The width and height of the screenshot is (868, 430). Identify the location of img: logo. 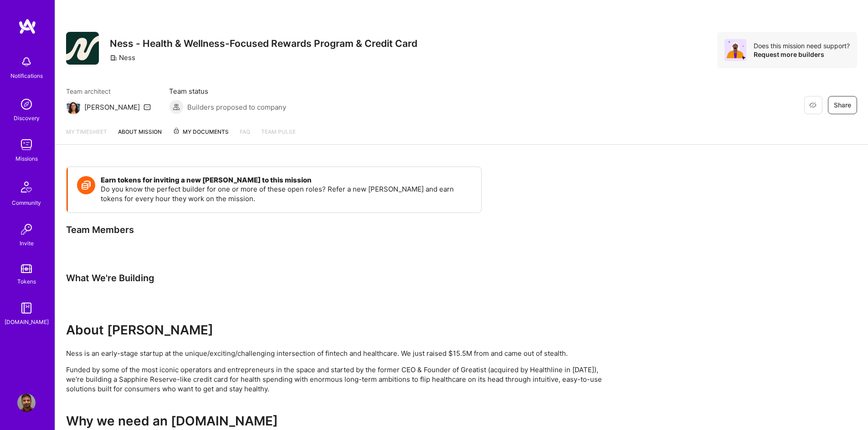
(28, 26).